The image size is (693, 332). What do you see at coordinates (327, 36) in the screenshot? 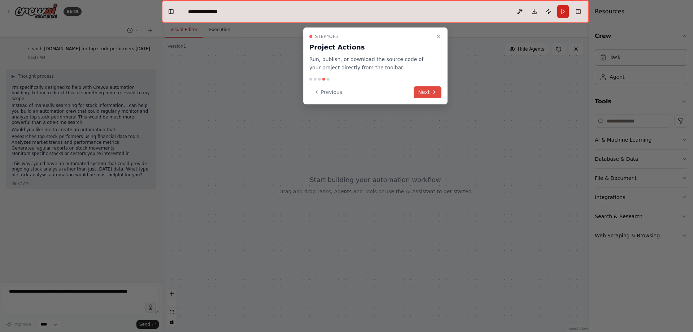
I see `span: Step 4 of 5` at bounding box center [327, 36].